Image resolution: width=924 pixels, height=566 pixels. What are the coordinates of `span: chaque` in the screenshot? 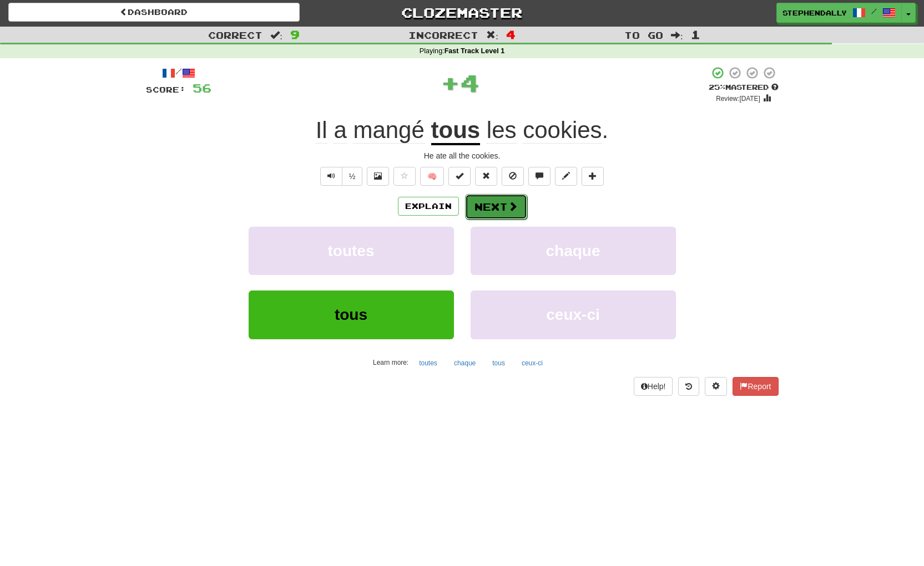 It's located at (573, 251).